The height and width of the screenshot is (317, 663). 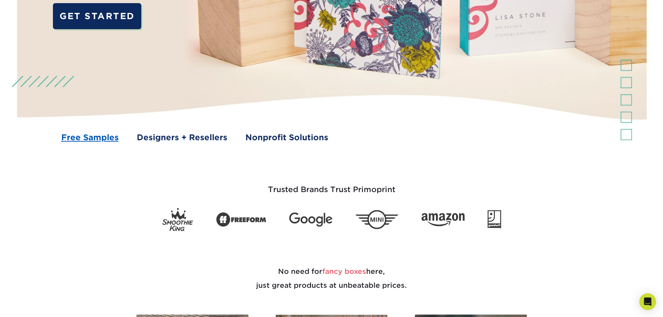 What do you see at coordinates (241, 220) in the screenshot?
I see `img: Freeform` at bounding box center [241, 220].